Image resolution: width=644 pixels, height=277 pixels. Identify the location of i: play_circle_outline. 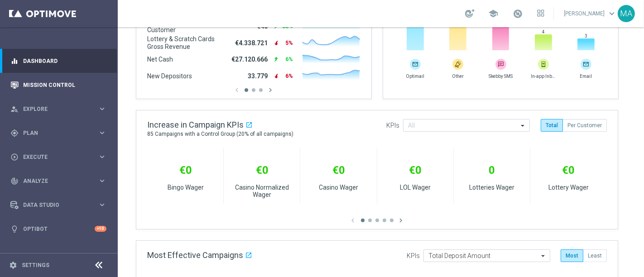
(15, 157).